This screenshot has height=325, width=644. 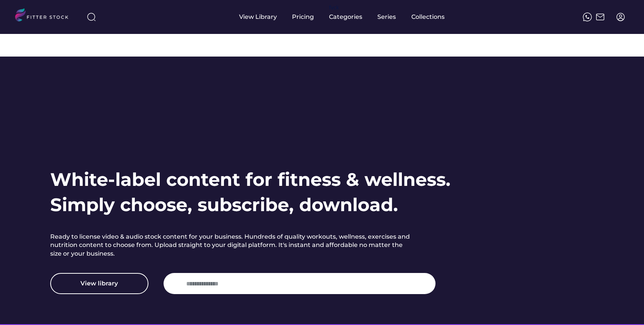 I want to click on h1: White-label content for fitness & wellness. Simply choose, subscribe, download., so click(x=250, y=192).